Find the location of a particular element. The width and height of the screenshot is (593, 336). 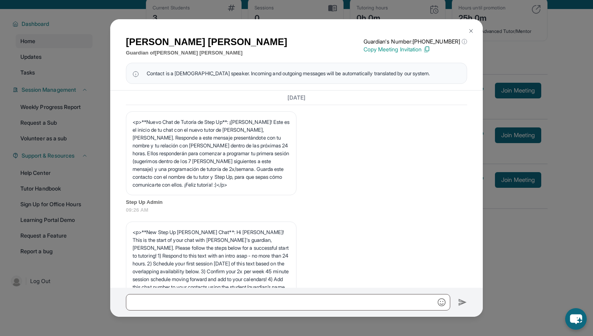

img: Close Icon is located at coordinates (471, 31).